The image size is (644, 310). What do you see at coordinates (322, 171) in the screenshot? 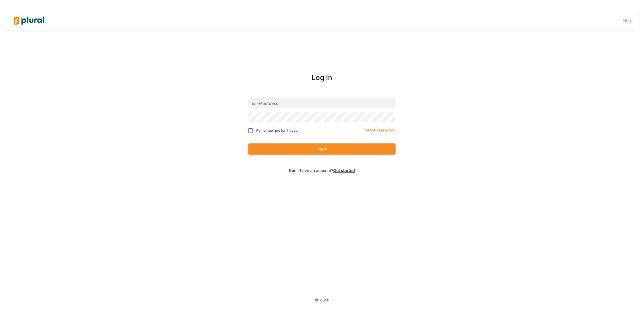
I see `div: Don't have an account?` at bounding box center [322, 171].